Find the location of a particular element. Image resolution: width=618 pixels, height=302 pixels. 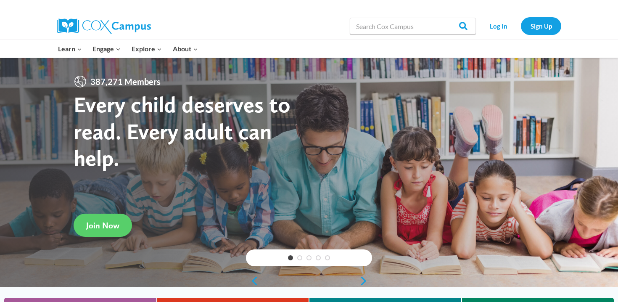

span: 387,271 Members is located at coordinates (125, 82).